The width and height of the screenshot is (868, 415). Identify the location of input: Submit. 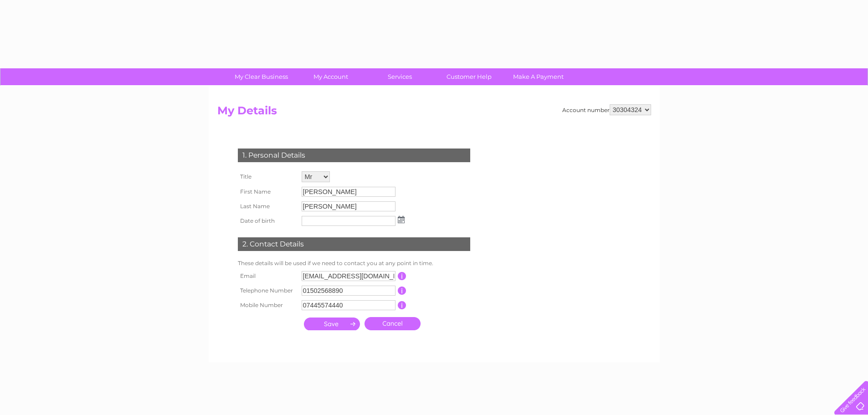
(331, 324).